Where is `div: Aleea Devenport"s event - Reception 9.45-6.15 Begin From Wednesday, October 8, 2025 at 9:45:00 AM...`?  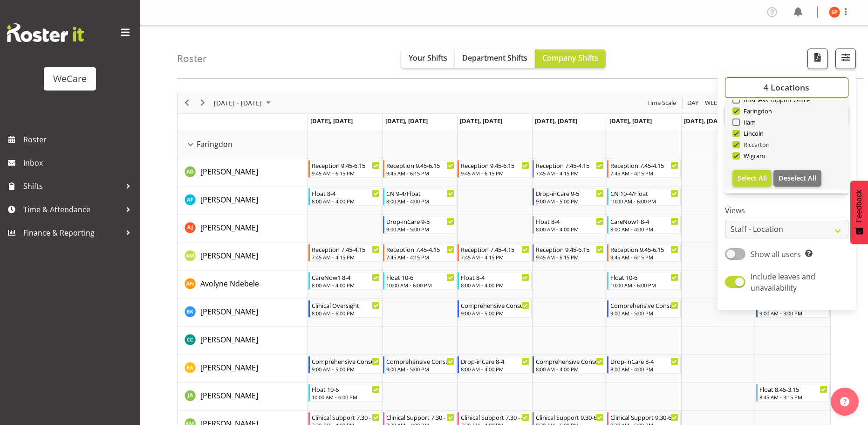
div: Aleea Devenport"s event - Reception 9.45-6.15 Begin From Wednesday, October 8, 2025 at 9:45:00 AM... is located at coordinates (494, 169).